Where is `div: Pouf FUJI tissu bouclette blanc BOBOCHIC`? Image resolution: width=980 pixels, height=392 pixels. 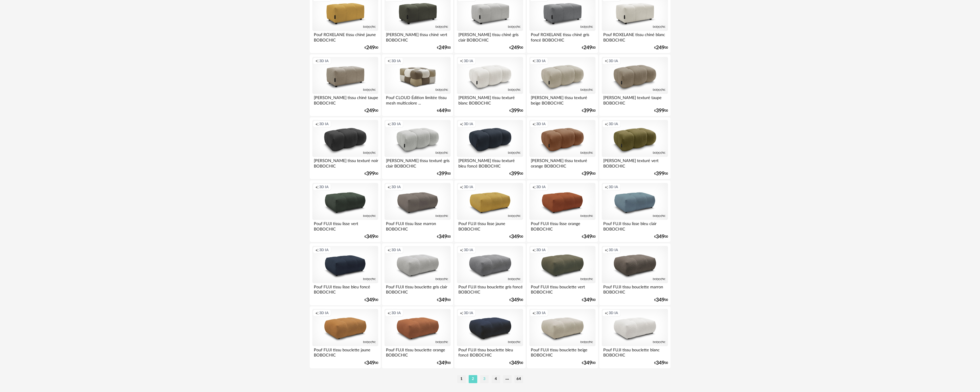 div: Pouf FUJI tissu bouclette blanc BOBOCHIC is located at coordinates (635, 352).